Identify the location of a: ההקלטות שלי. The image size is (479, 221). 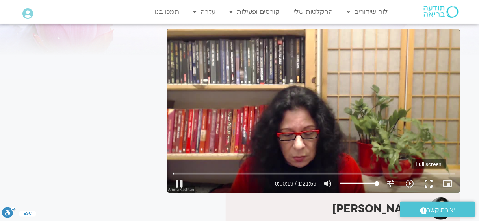
(313, 12).